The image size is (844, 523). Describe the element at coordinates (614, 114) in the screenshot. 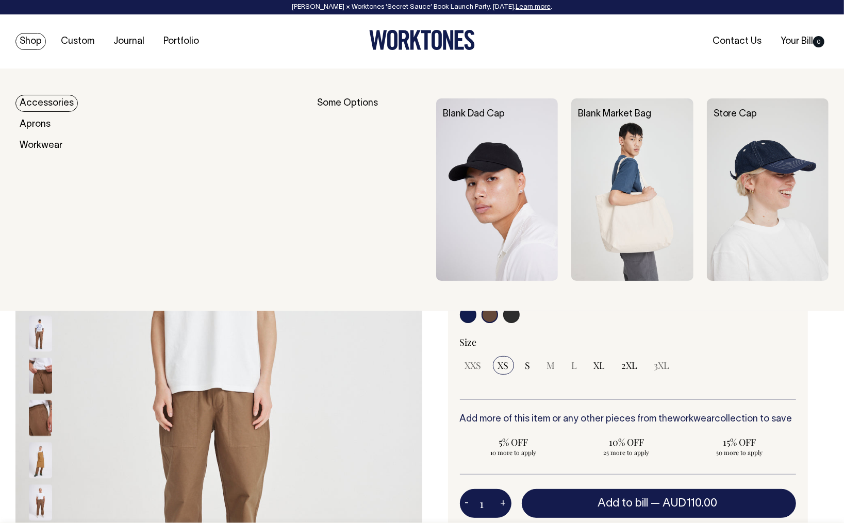

I see `a: Blank Market Bag` at that location.